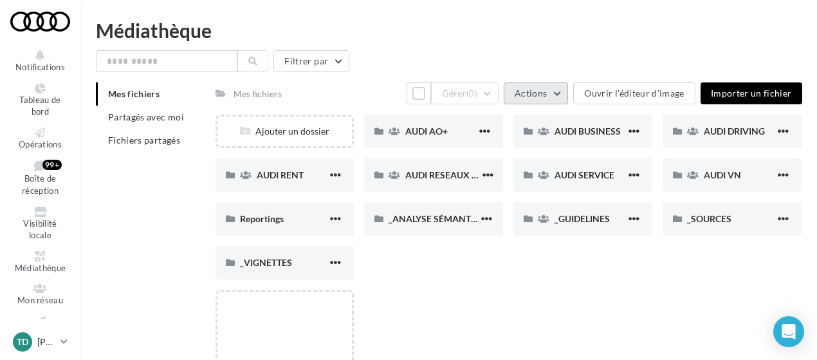 The width and height of the screenshot is (817, 360). Describe the element at coordinates (134, 93) in the screenshot. I see `span: Mes fichiers` at that location.